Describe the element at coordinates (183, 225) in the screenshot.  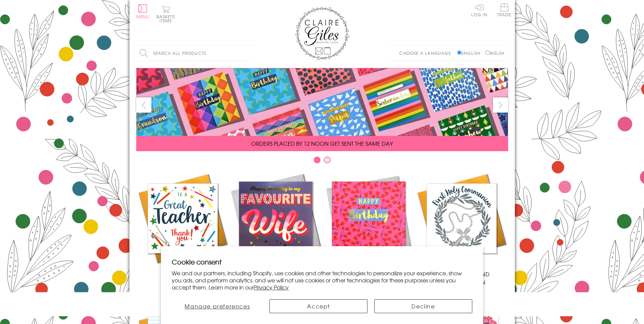
I see `a: Academic` at that location.